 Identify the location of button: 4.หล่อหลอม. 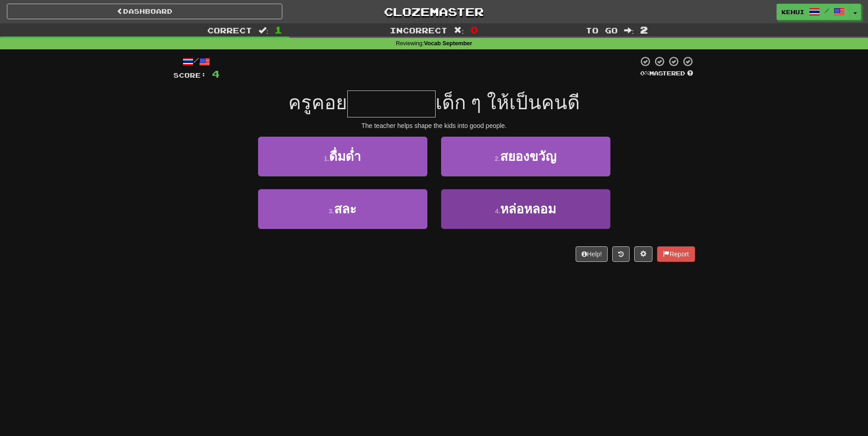
(526, 209).